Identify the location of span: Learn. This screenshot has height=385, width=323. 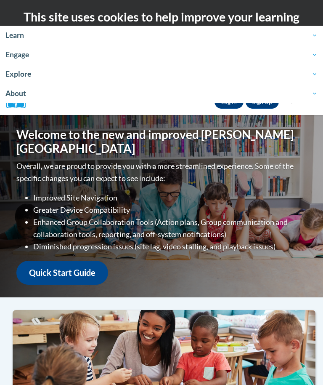
(162, 35).